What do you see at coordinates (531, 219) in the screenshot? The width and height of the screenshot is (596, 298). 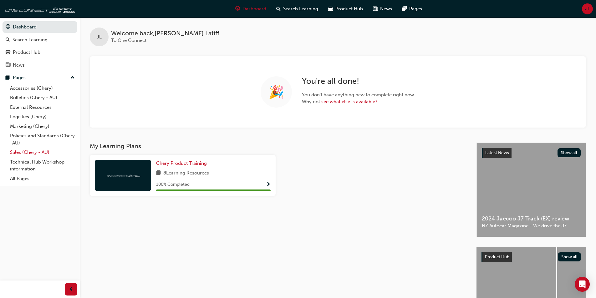 I see `span: 2024 Jaecoo J7 Track (EX) review` at bounding box center [531, 219].